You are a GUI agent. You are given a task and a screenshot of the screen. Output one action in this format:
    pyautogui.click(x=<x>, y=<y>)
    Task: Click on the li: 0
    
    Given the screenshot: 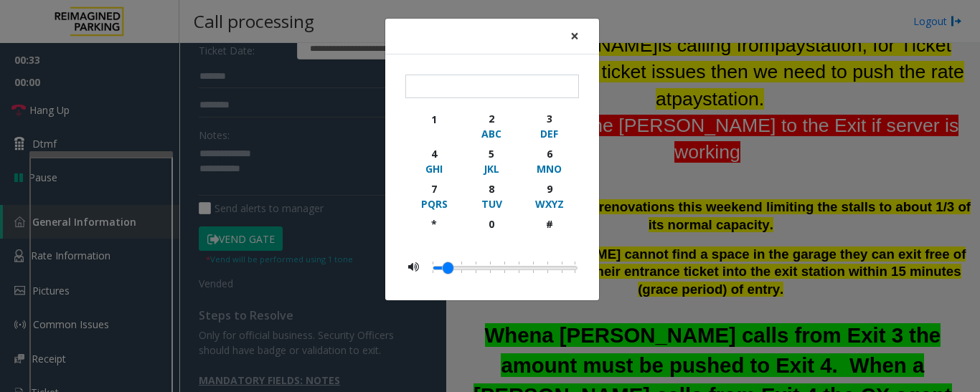 What is the action you would take?
    pyautogui.click(x=436, y=267)
    